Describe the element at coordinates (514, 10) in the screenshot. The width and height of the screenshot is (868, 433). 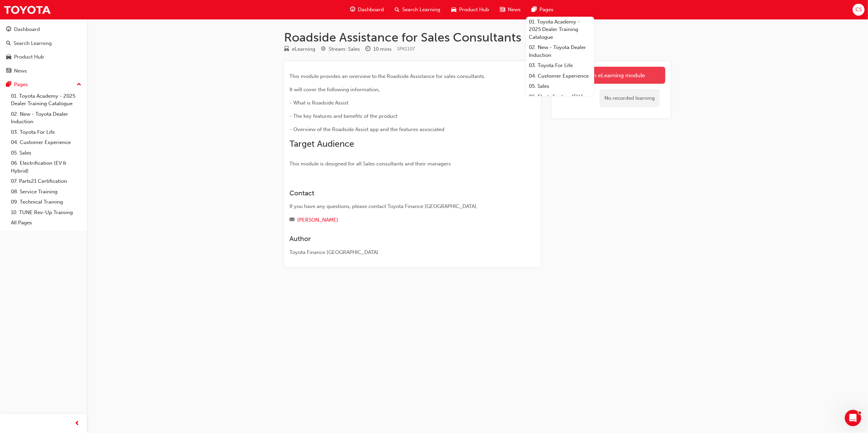
I see `span: News` at that location.